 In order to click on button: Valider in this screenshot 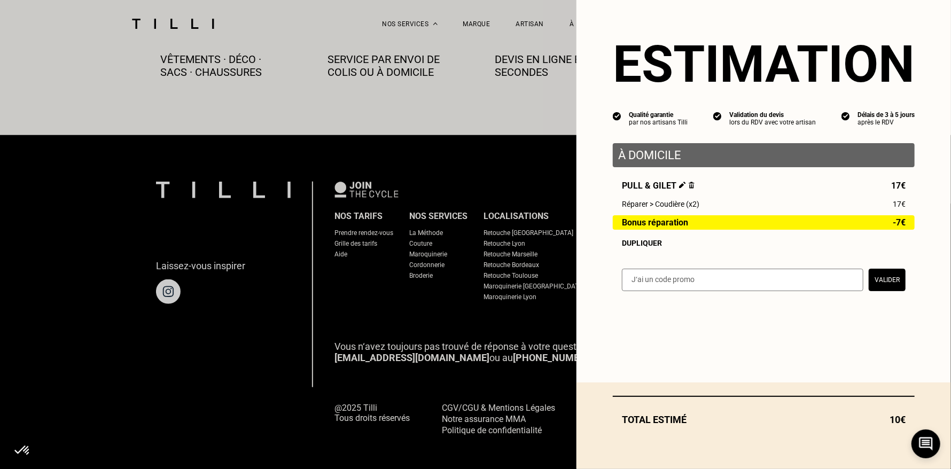, I will do `click(887, 280)`.